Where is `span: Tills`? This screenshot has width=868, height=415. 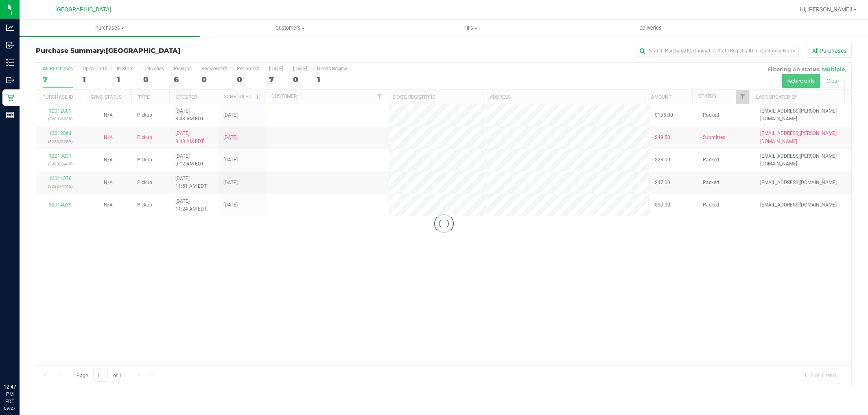
span: Tills is located at coordinates (470, 28).